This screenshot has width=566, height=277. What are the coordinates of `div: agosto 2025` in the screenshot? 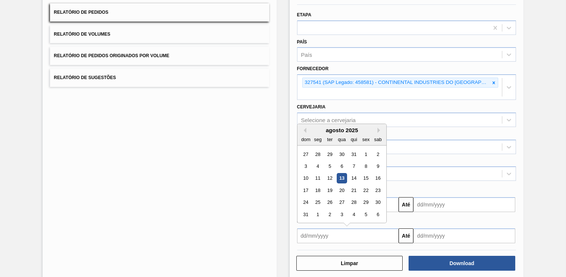 It's located at (342, 130).